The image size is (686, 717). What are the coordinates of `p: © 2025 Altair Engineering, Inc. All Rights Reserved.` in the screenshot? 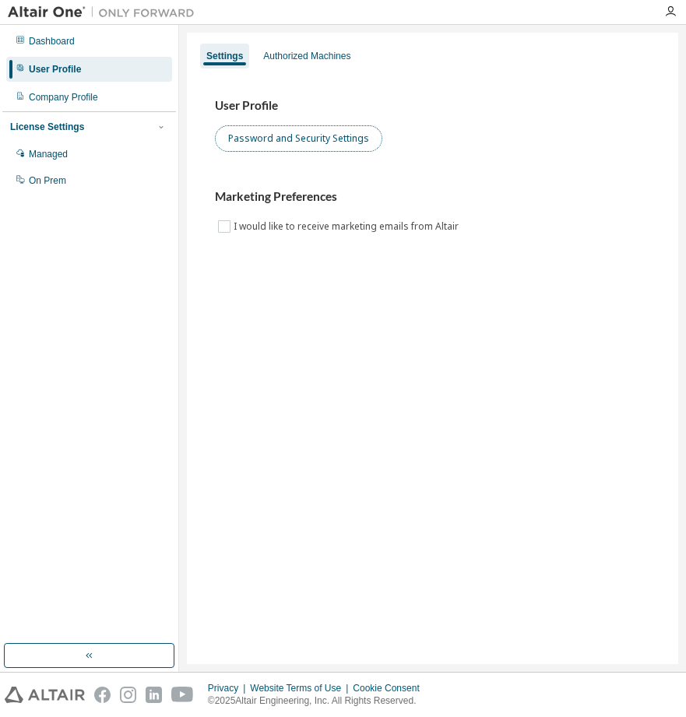 It's located at (318, 701).